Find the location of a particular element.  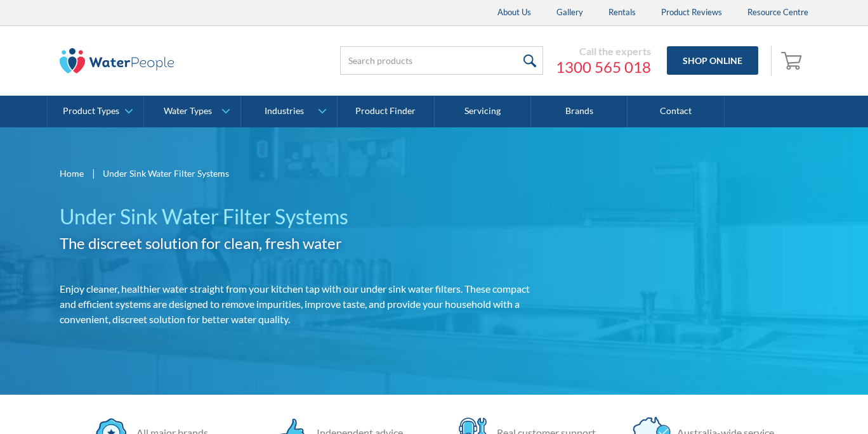

a: Home is located at coordinates (72, 173).